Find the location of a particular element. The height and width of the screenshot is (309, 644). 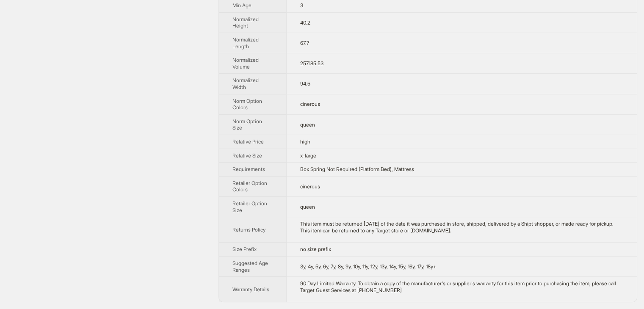

span: 3y, 4y, 5y, 6y, 7y, 8y, 9y, 10y, 11y, 12y, 13y, 14y, 15y, 16y, 17y, 18y+ is located at coordinates (368, 267).